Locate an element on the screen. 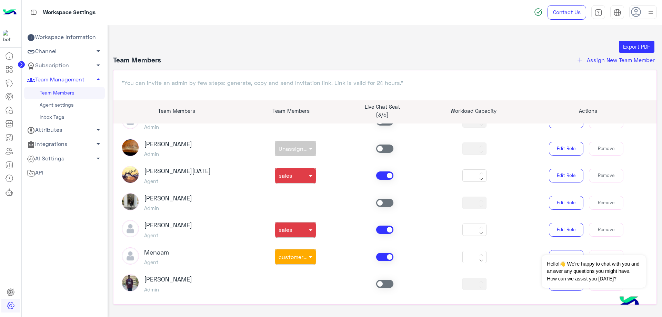 The width and height of the screenshot is (662, 317). a: Agent settings is located at coordinates (64, 105).